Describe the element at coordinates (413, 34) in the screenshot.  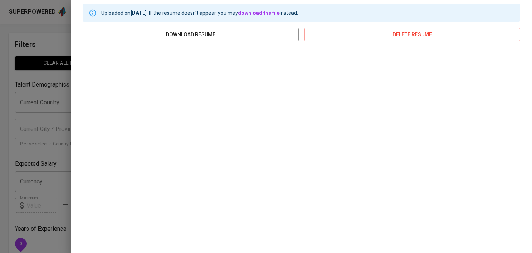
I see `button: delete resume` at that location.